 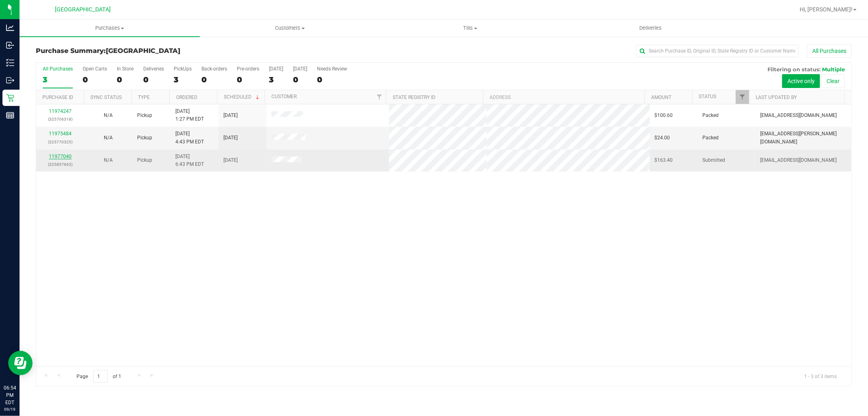 What do you see at coordinates (9, 409) in the screenshot?
I see `p: 09/19` at bounding box center [9, 409].